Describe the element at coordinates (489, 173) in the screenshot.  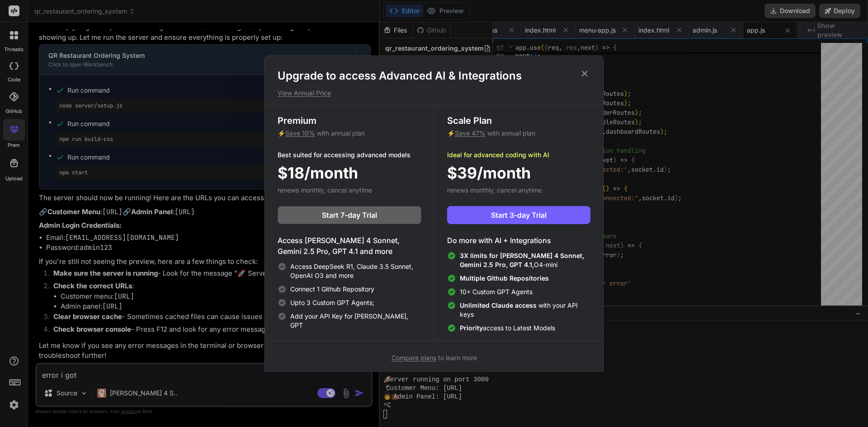
I see `span: $39/month` at that location.